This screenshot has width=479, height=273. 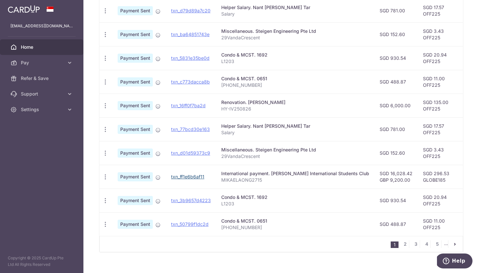 I want to click on a: txn_5831e35be0d, so click(x=190, y=58).